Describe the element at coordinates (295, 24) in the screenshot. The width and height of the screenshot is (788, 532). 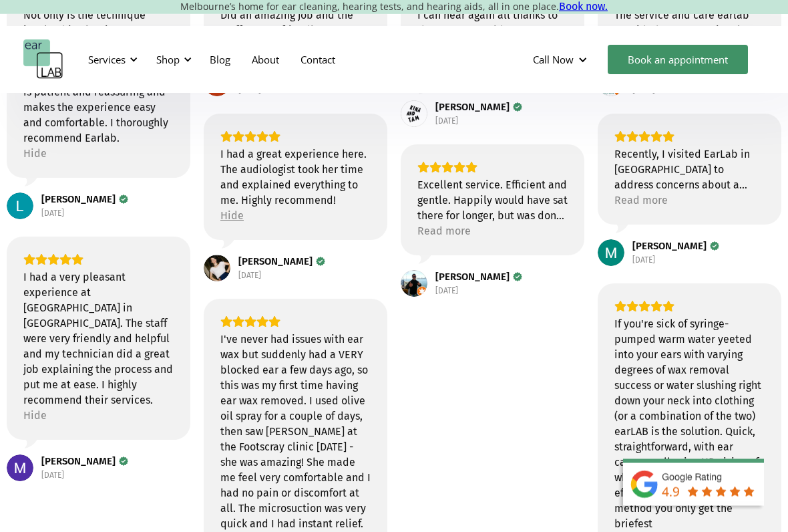
I see `div: Did an amazing job and the staff so very friendly!` at that location.